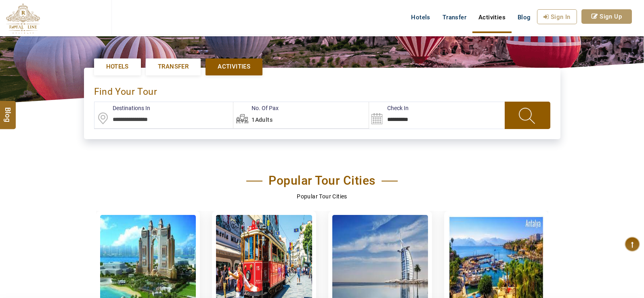 This screenshot has height=298, width=644. Describe the element at coordinates (173, 66) in the screenshot. I see `span: Transfer` at that location.